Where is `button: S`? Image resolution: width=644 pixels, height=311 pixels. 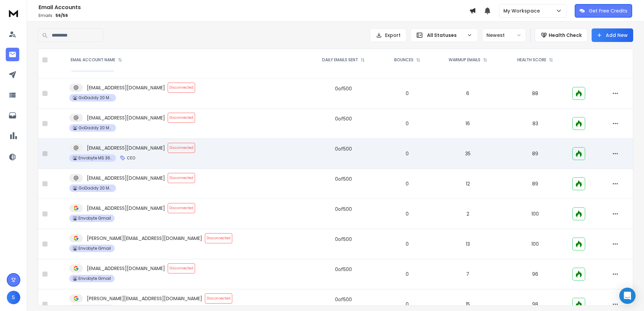
button: S is located at coordinates (13, 298).